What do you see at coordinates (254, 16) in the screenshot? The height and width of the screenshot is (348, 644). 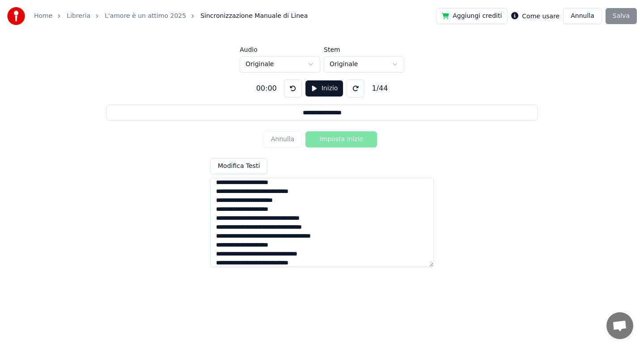 I see `span: Sincronizzazione Manuale di Linea` at bounding box center [254, 16].